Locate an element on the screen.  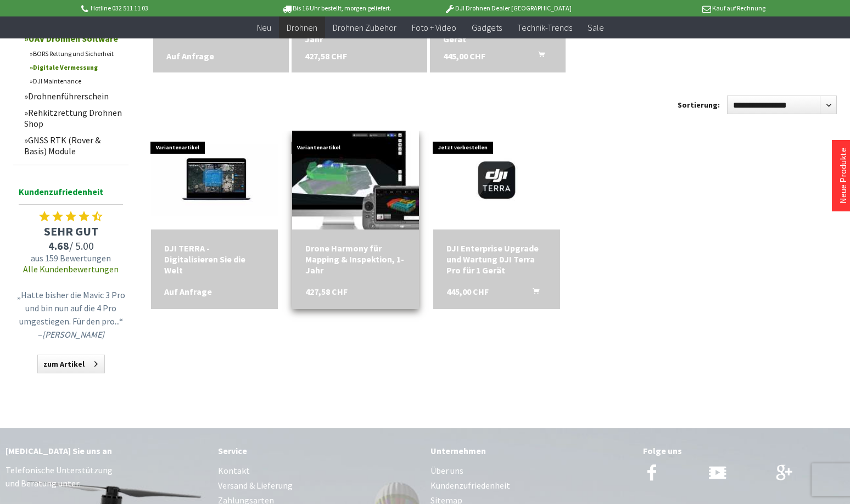
div: Service is located at coordinates (319, 451).